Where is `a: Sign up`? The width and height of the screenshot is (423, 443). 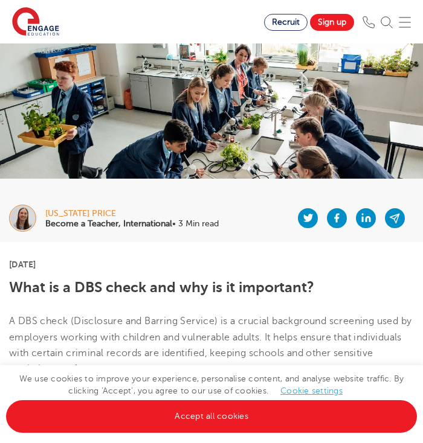 a: Sign up is located at coordinates (332, 22).